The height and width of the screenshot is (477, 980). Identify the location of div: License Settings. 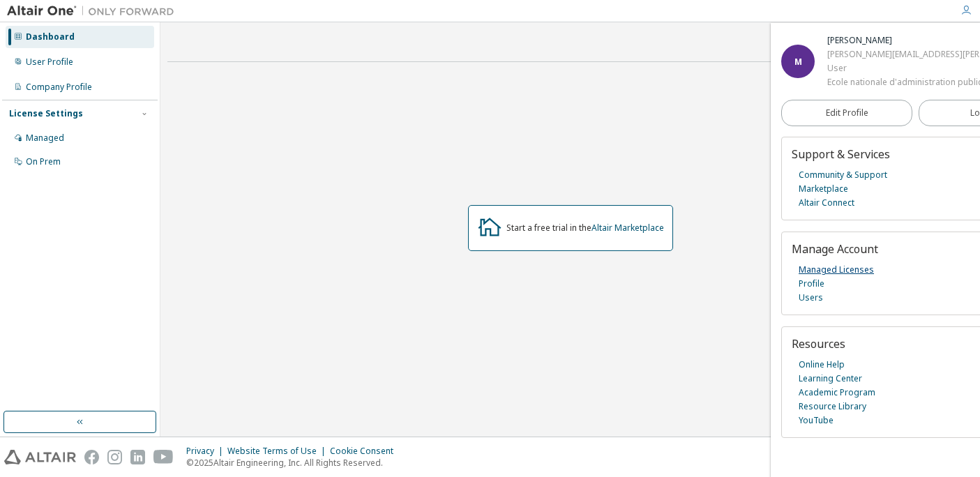
(46, 114).